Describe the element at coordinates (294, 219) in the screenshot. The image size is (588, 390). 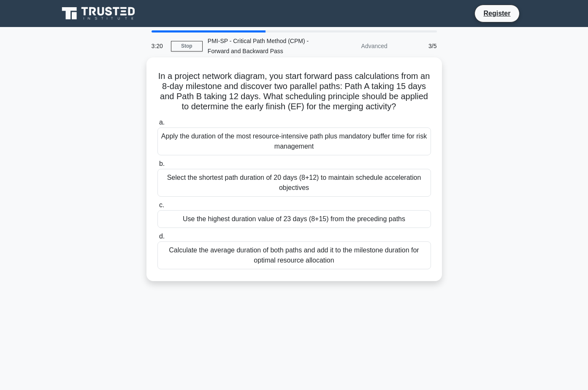
I see `div: Use the highest duration value of 23 days (8+15) from the preceding paths` at that location.